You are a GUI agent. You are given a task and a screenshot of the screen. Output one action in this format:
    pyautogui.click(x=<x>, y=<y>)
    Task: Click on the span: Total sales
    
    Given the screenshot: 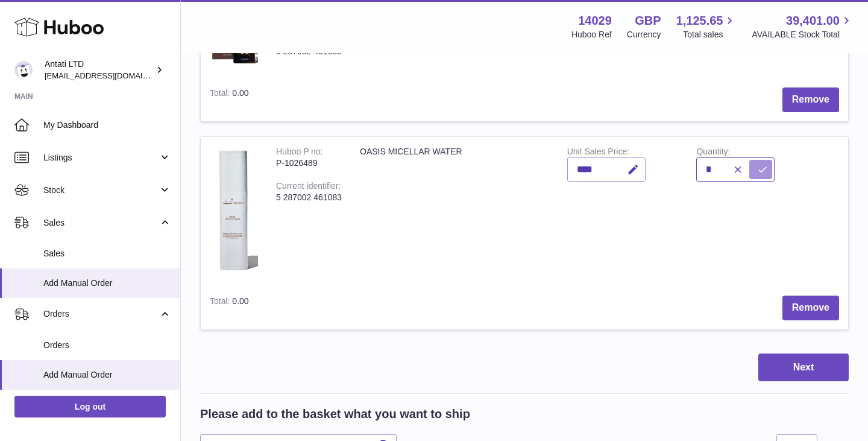 What is the action you would take?
    pyautogui.click(x=710, y=34)
    